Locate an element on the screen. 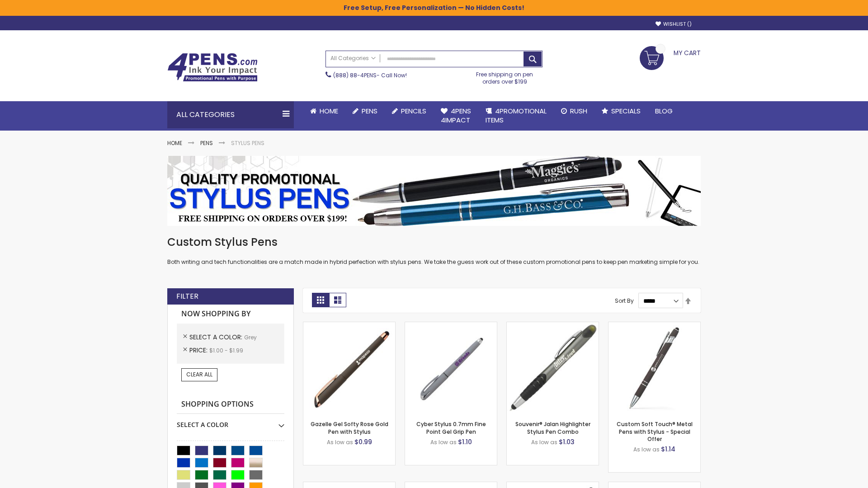 The width and height of the screenshot is (868, 488). span: Grey is located at coordinates (250, 337).